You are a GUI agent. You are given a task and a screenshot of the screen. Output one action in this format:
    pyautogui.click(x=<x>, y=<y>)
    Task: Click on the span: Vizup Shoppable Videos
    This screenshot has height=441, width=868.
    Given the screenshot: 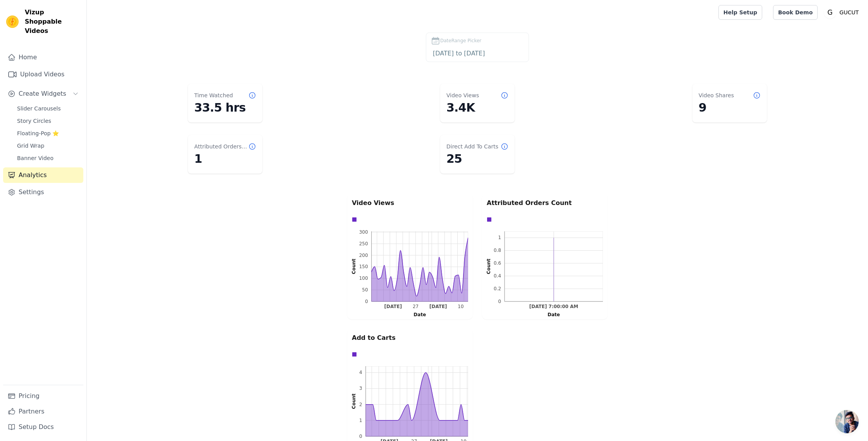 What is the action you would take?
    pyautogui.click(x=52, y=21)
    